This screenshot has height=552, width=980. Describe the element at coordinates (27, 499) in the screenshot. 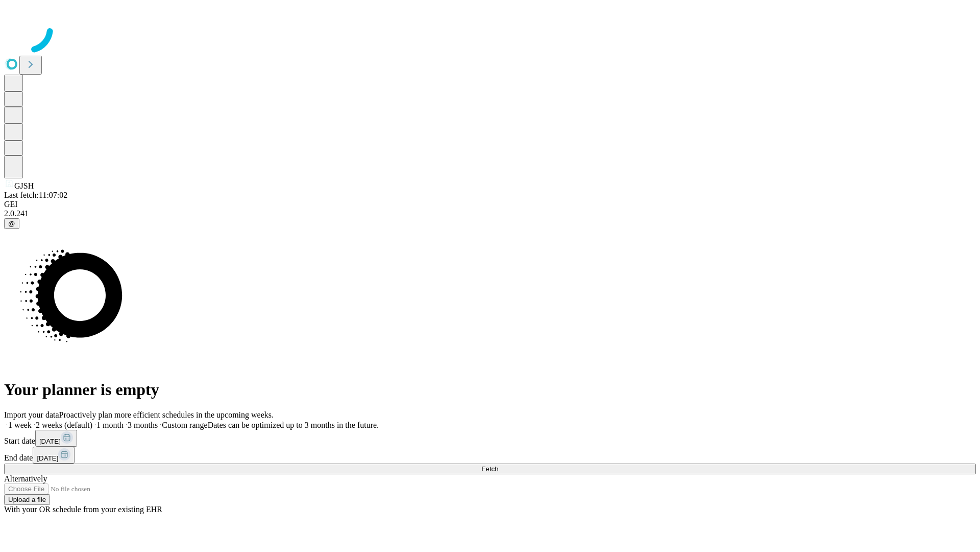

I see `button: Upload a file` at that location.